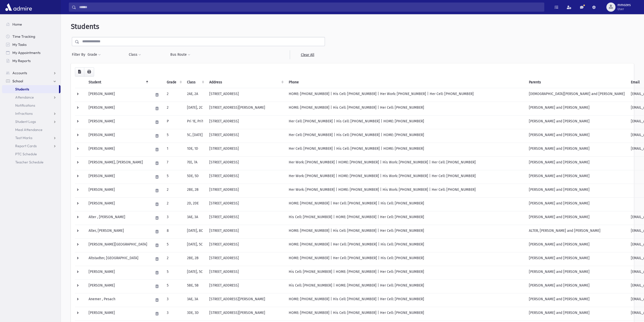 The height and width of the screenshot is (322, 644). I want to click on span: Test Marks, so click(24, 138).